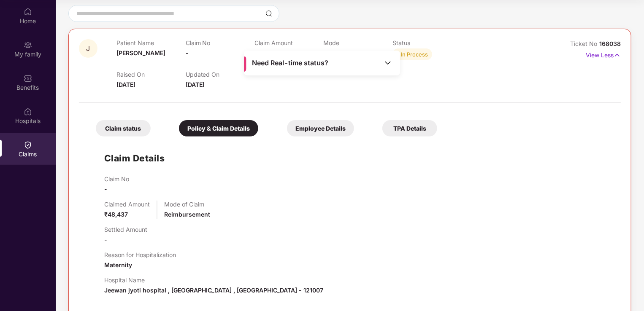  What do you see at coordinates (151, 42) in the screenshot?
I see `p: Patient Name` at bounding box center [151, 42].